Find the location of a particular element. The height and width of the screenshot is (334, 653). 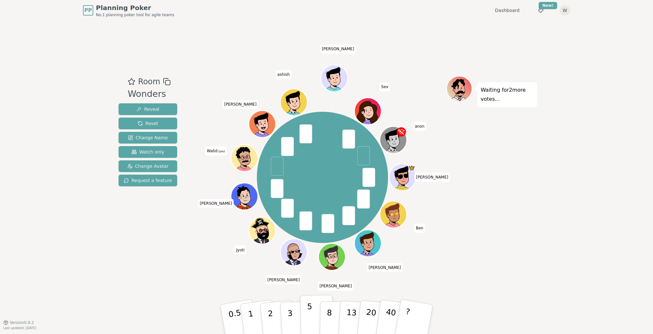

a: PPPlanning PokerNo.1 planning poker tool for agile teams is located at coordinates (129, 10).